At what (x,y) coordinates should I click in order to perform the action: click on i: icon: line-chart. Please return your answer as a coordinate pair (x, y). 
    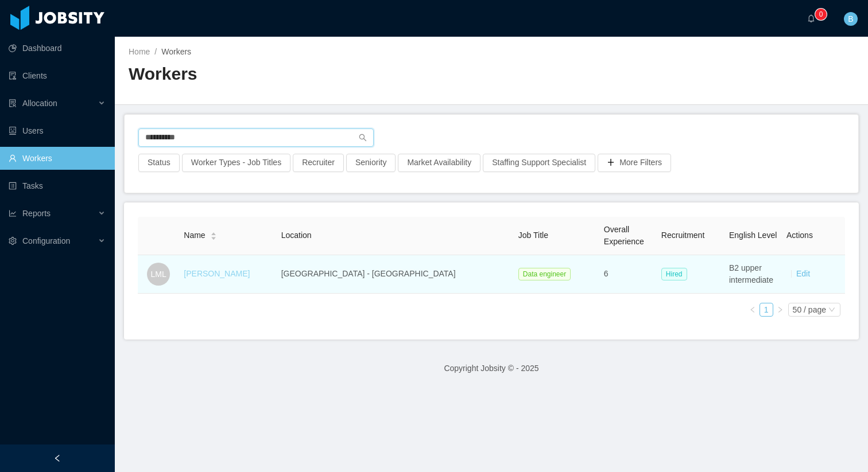
    Looking at the image, I should click on (12, 213).